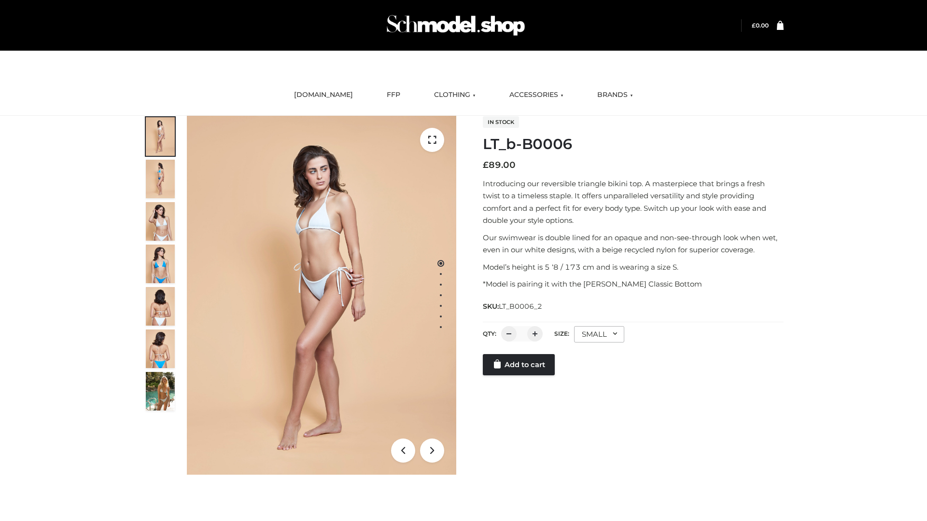  I want to click on span: In stock, so click(501, 122).